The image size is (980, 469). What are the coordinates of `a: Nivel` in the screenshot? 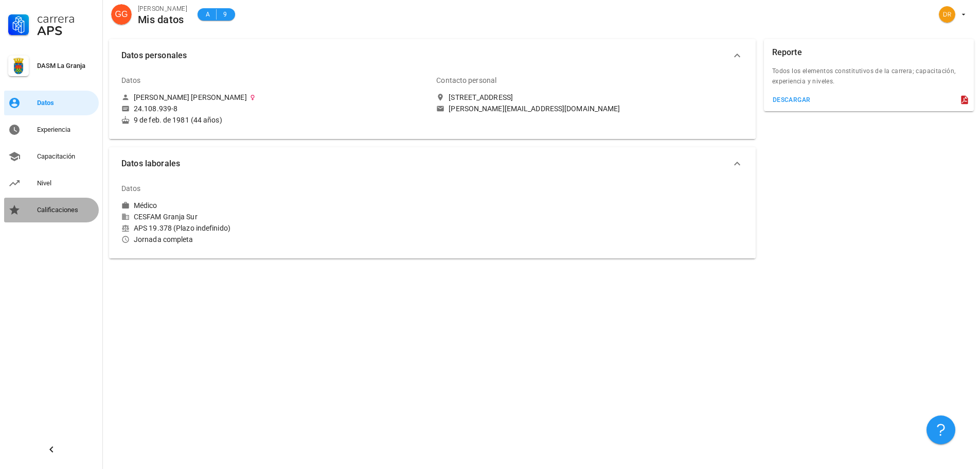 It's located at (51, 183).